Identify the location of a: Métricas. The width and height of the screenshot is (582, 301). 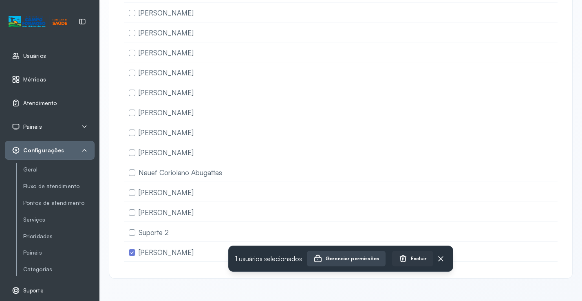
(50, 79).